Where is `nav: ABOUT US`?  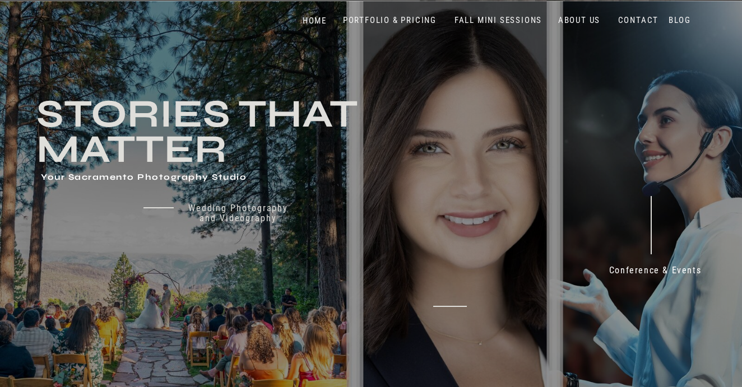
nav: ABOUT US is located at coordinates (579, 20).